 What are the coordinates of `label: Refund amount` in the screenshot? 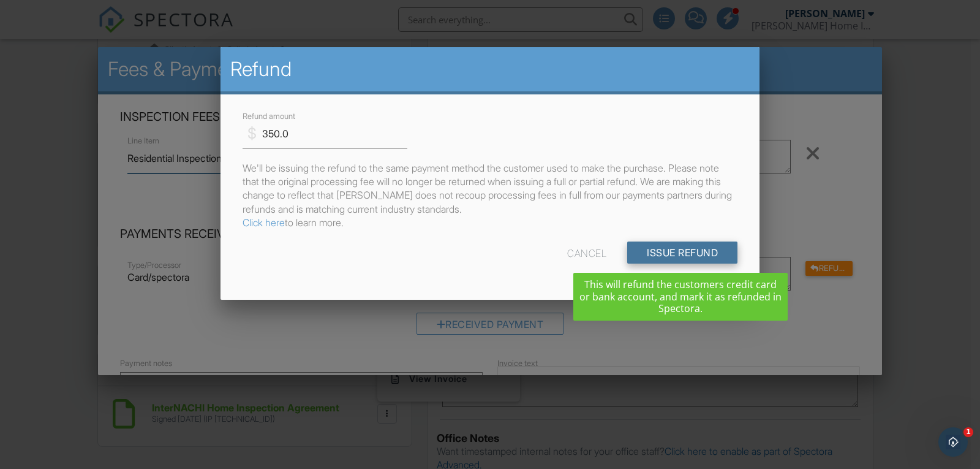 It's located at (269, 116).